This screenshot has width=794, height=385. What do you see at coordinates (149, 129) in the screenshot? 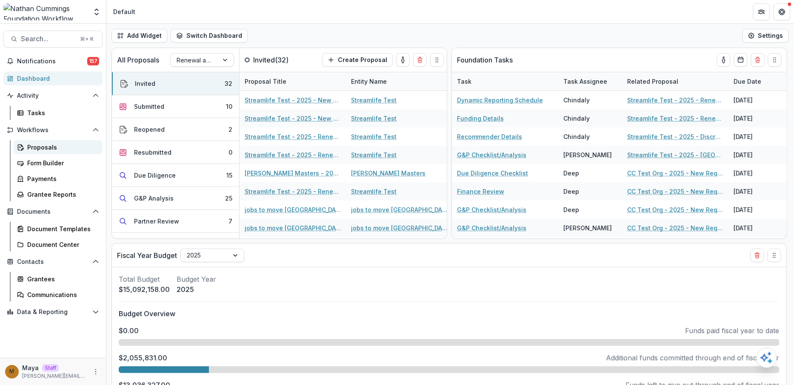
I see `div: Reopened` at bounding box center [149, 129].